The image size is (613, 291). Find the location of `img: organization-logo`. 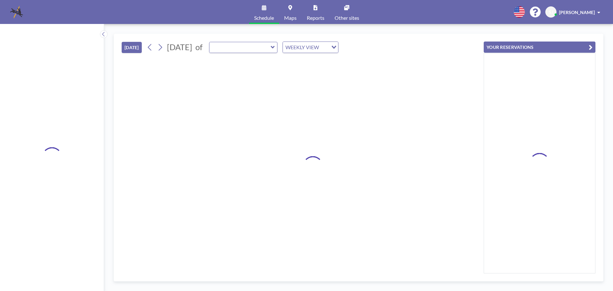

img: organization-logo is located at coordinates (17, 12).